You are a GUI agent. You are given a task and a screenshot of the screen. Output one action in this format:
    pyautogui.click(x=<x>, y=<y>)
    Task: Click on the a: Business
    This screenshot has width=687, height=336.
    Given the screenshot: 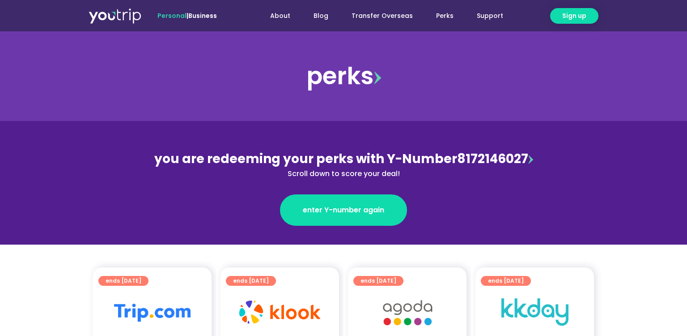 What is the action you would take?
    pyautogui.click(x=203, y=16)
    